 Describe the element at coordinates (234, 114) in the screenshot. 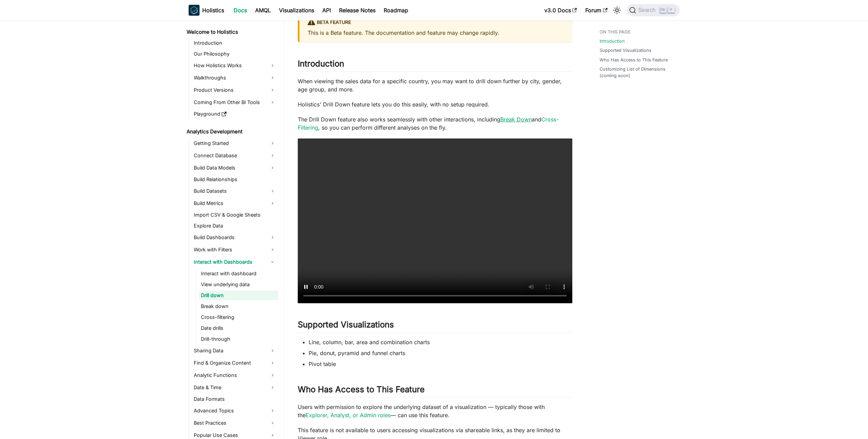

I see `a: Playground` at that location.